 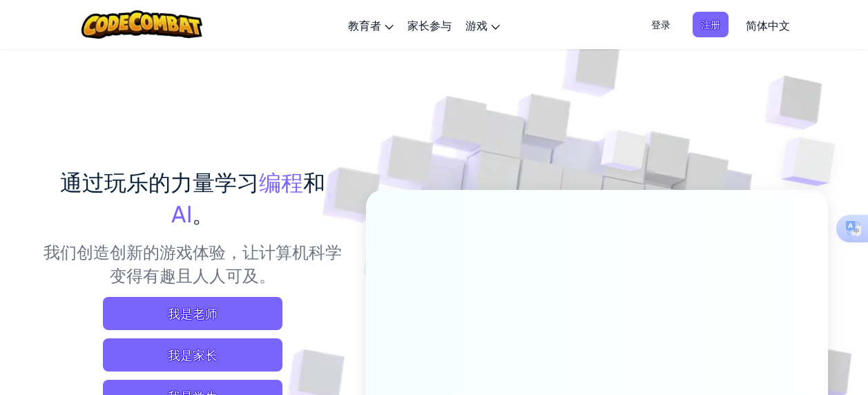 What do you see at coordinates (430, 24) in the screenshot?
I see `a: 家长参与` at bounding box center [430, 24].